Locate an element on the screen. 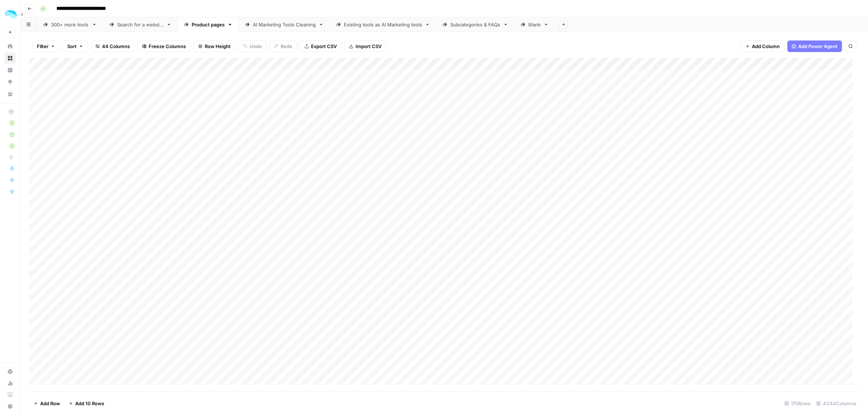 The height and width of the screenshot is (415, 868). span: 44 Columns is located at coordinates (116, 46).